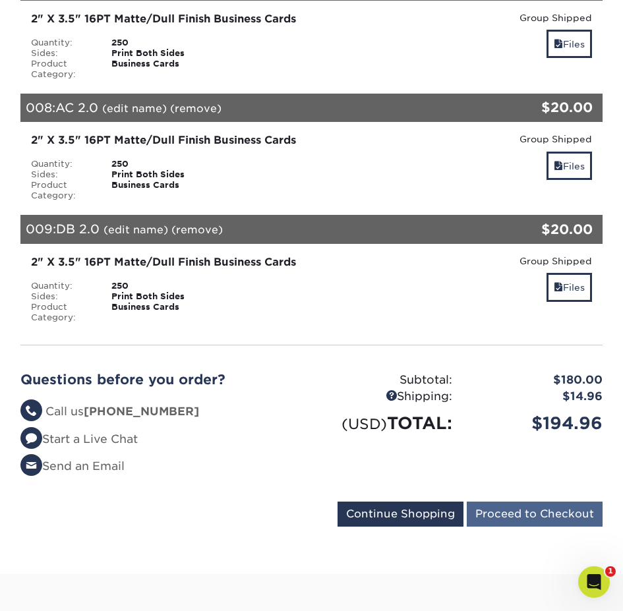 The width and height of the screenshot is (623, 611). I want to click on div: Shipping:, so click(387, 397).